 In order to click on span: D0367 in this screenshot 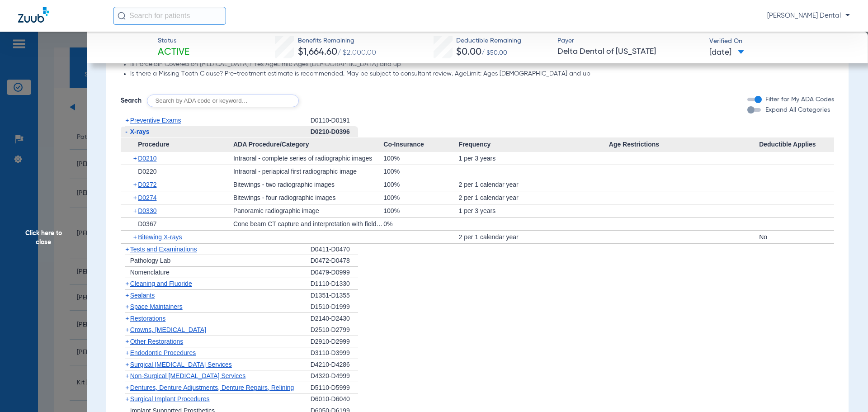, I will do `click(147, 224)`.